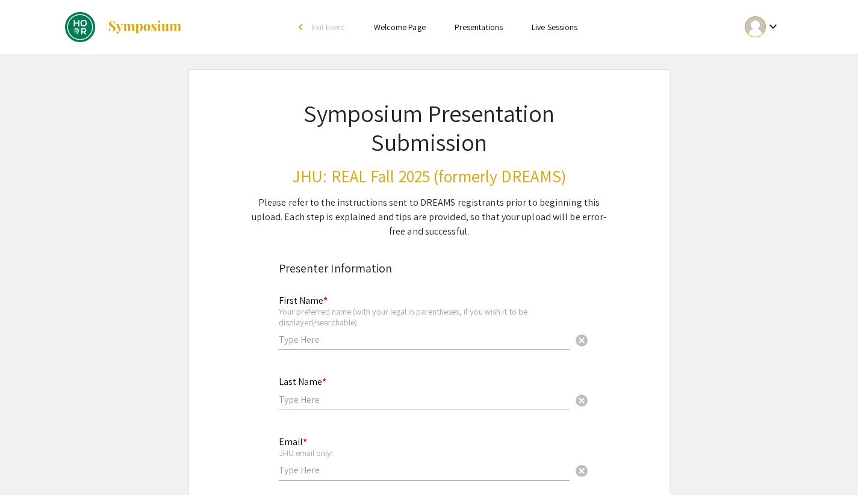 The image size is (858, 495). What do you see at coordinates (144, 27) in the screenshot?
I see `img: Symposium by ForagerOne` at bounding box center [144, 27].